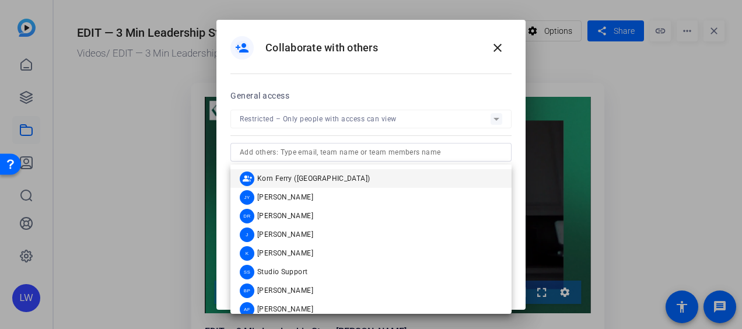 The height and width of the screenshot is (329, 742). What do you see at coordinates (498, 48) in the screenshot?
I see `mat-icon: close` at bounding box center [498, 48].